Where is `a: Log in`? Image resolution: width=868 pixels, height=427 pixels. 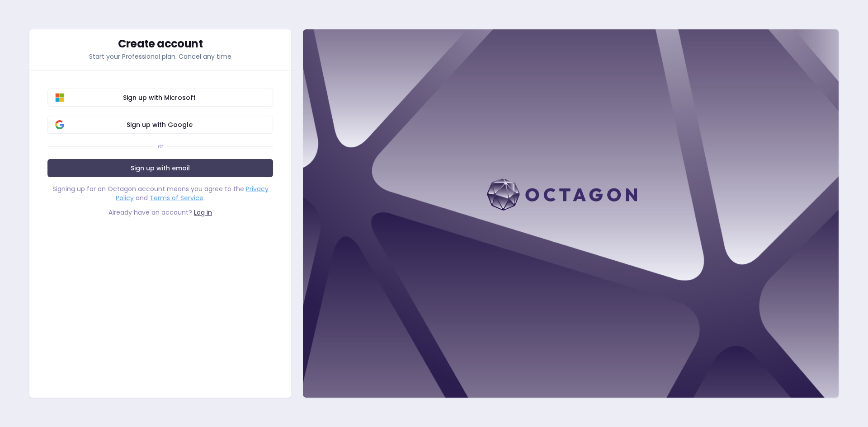 a: Log in is located at coordinates (203, 212).